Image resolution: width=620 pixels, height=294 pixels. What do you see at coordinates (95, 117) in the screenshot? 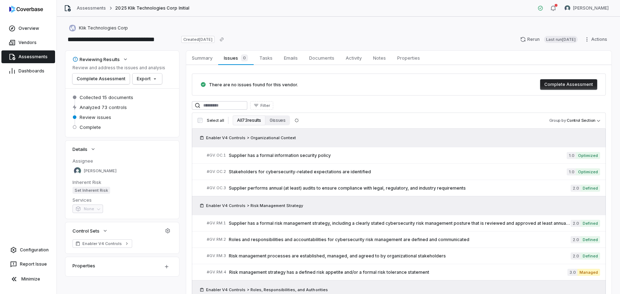
I see `span: Review issues` at bounding box center [95, 117].